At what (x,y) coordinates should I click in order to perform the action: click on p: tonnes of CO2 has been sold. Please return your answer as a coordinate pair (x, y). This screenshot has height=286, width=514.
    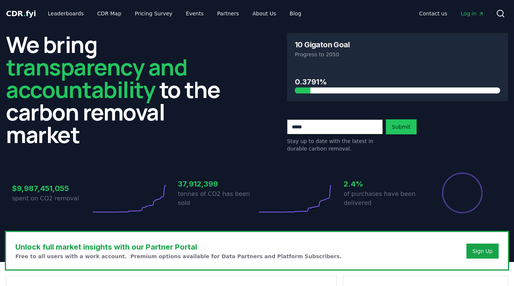
    Looking at the image, I should click on (217, 198).